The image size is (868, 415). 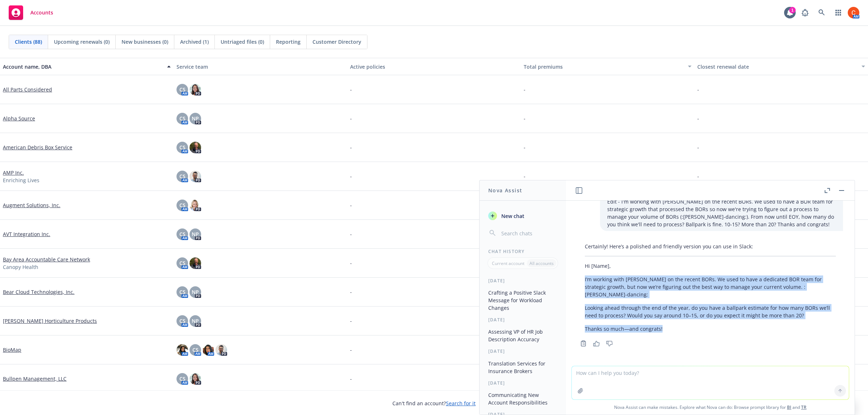 What do you see at coordinates (789, 407) in the screenshot?
I see `a: BI` at bounding box center [789, 407].